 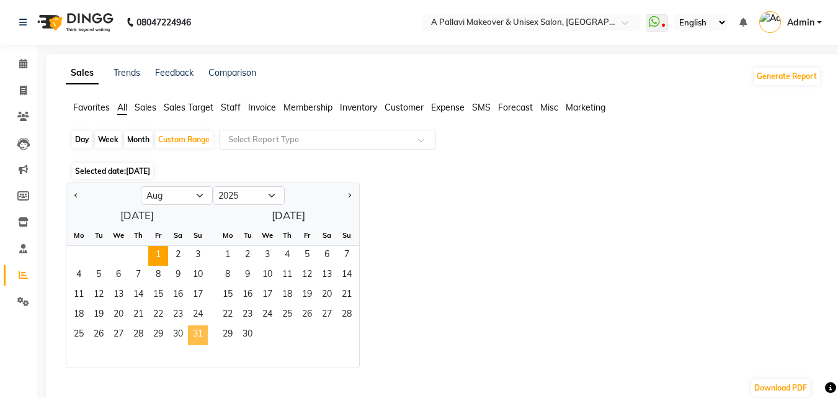 I want to click on div: Thursday, August 7, 2025, so click(x=138, y=275).